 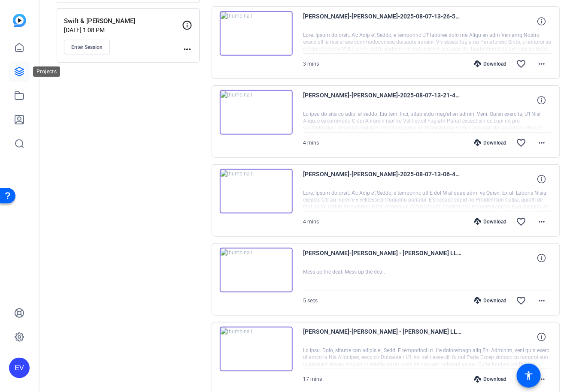 What do you see at coordinates (529, 375) in the screenshot?
I see `mat-icon: accessibility` at bounding box center [529, 375].